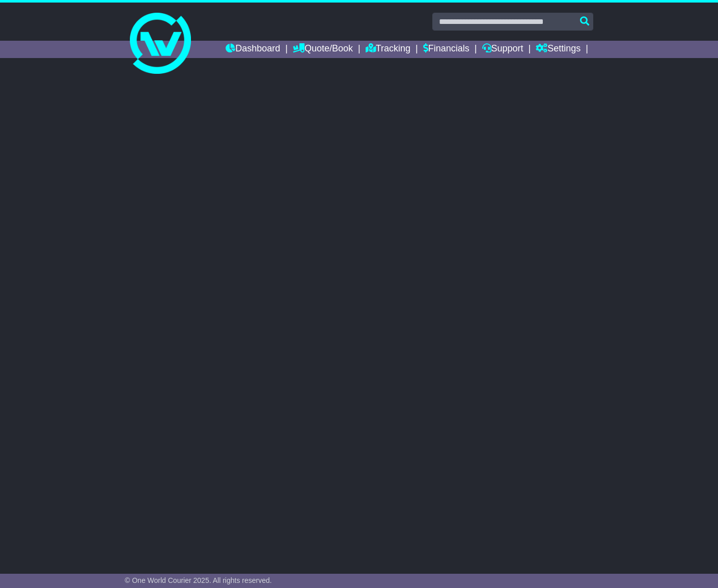 This screenshot has height=588, width=718. Describe the element at coordinates (252, 50) in the screenshot. I see `a: Dashboard` at that location.